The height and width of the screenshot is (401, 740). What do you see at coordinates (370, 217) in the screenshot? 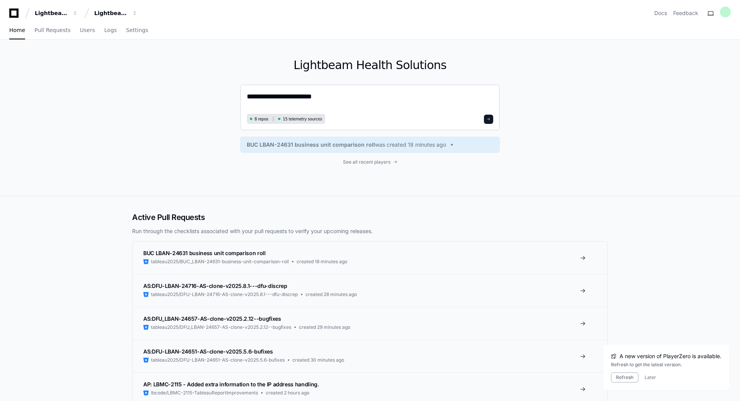
I see `h2: Active Pull Requests` at bounding box center [370, 217].